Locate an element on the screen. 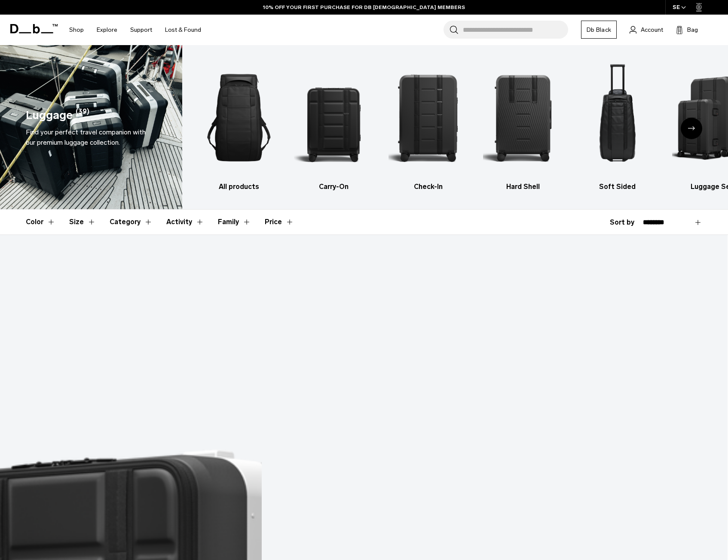 This screenshot has height=560, width=728. h3: Soft Sided is located at coordinates (617, 187).